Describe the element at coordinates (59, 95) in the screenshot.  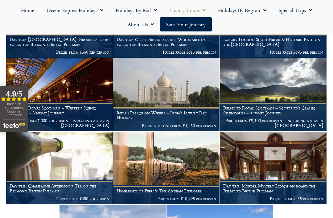
I see `a: Belmond Royal Scotsman – Western Scenic Wonders – 3 night Journey Prices from £7,000 per person -...` at that location.